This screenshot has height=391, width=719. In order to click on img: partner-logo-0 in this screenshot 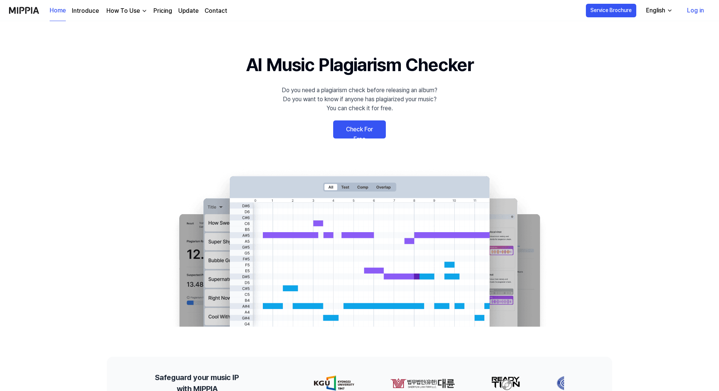, I will do `click(332, 383)`.